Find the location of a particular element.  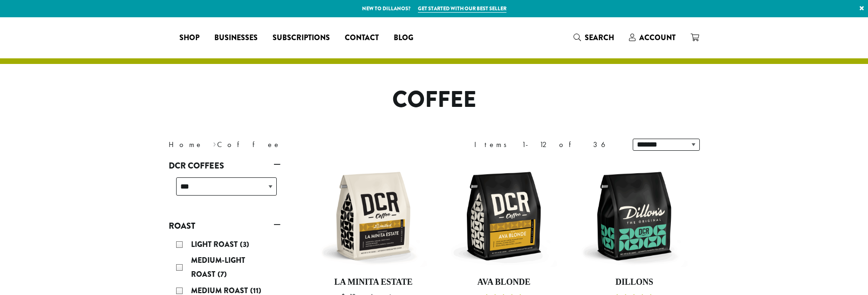

a: Search is located at coordinates (593, 38).